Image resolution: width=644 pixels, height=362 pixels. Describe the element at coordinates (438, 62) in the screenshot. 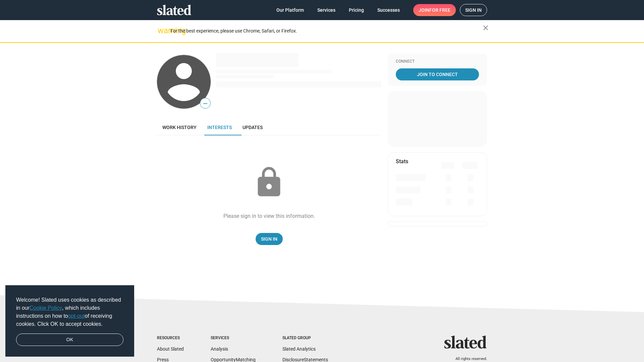

I see `div: Connect` at that location.